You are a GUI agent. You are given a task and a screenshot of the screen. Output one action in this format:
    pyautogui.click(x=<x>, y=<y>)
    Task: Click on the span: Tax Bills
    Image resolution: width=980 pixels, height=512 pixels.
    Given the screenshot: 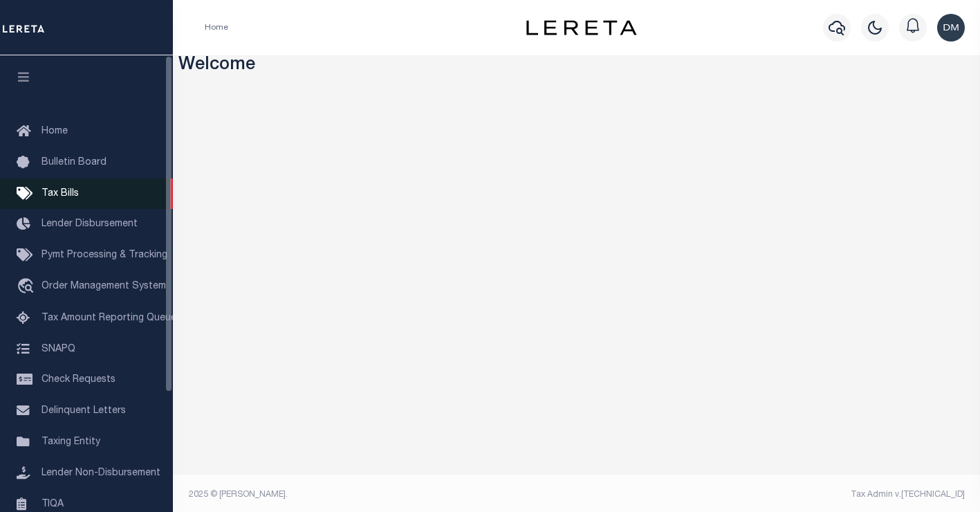 What is the action you would take?
    pyautogui.click(x=60, y=194)
    